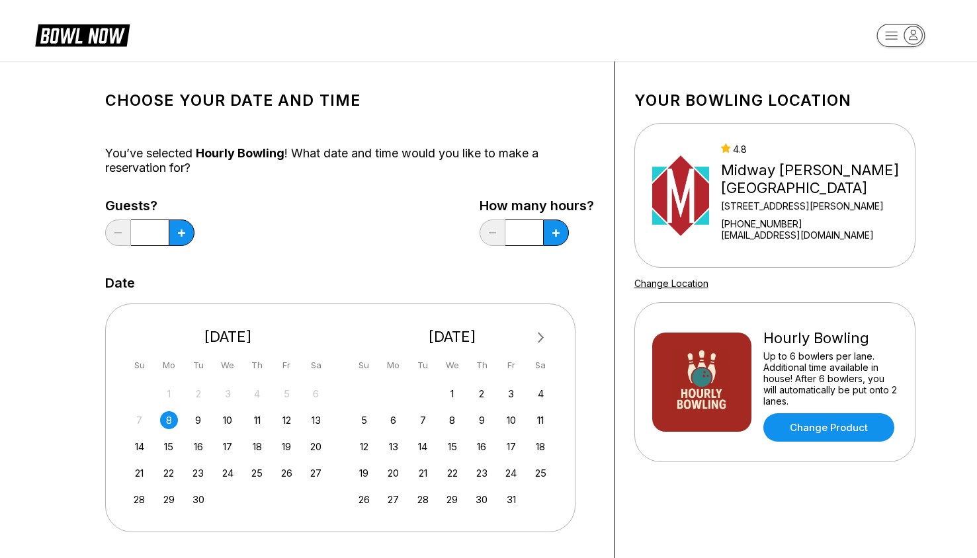  Describe the element at coordinates (227, 446) in the screenshot. I see `div: Choose Wednesday, September 17th, 2025` at that location.